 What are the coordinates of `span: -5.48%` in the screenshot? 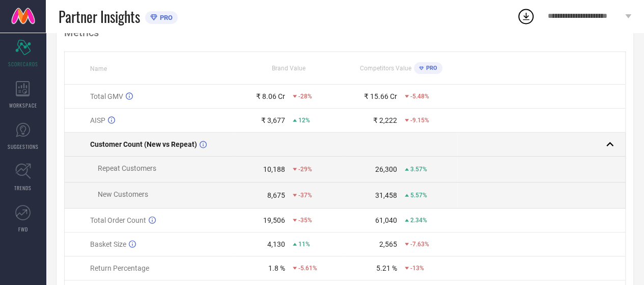 It's located at (420, 96).